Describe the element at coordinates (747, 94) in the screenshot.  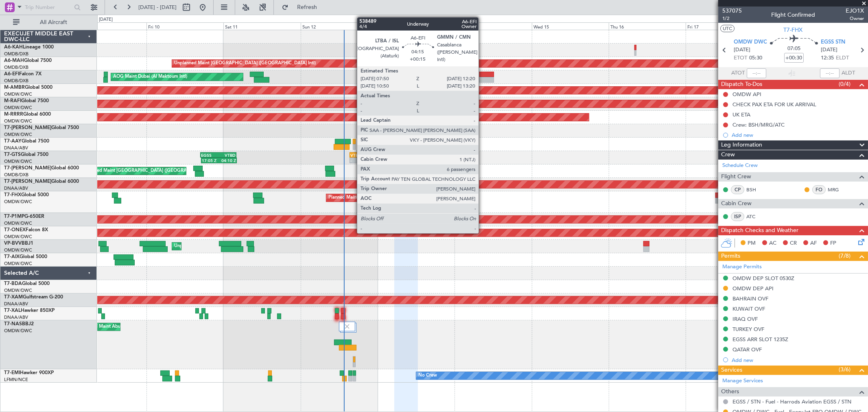
I see `div: OMDW API` at that location.